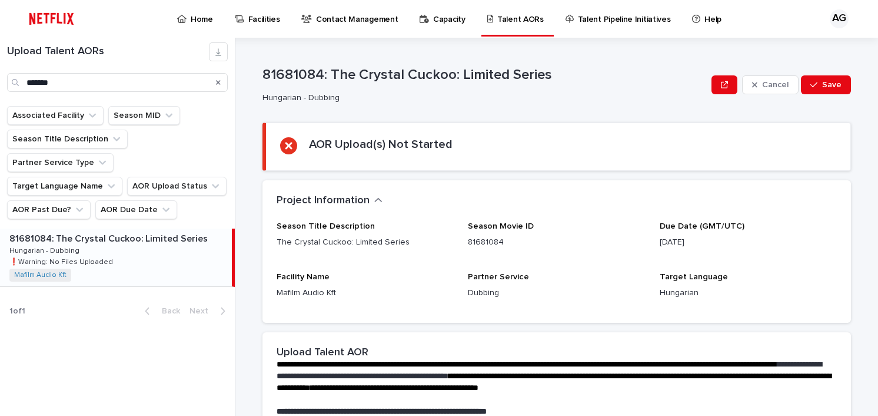 The image size is (878, 416). What do you see at coordinates (49, 210) in the screenshot?
I see `button: AOR Past Due?` at bounding box center [49, 210].